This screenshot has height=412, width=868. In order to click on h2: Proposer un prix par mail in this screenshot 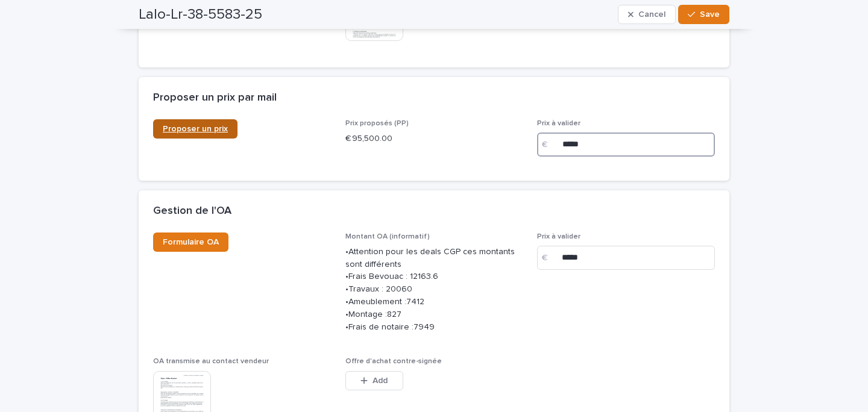, I will do `click(214, 98)`.